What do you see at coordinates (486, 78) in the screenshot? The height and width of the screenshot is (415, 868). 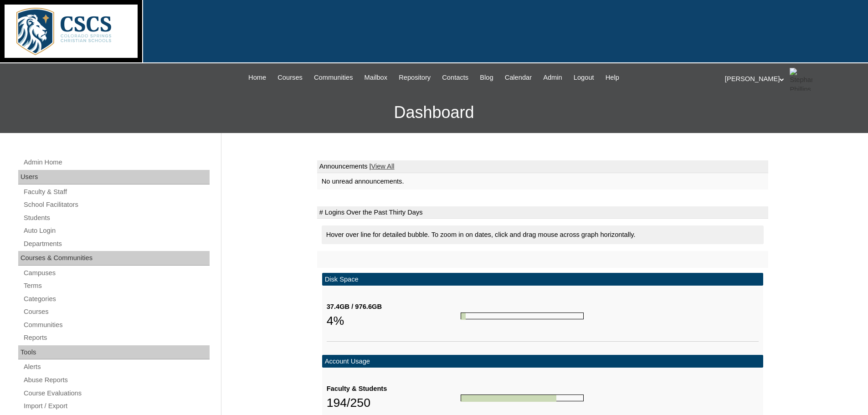 I see `a: Blog` at bounding box center [486, 78].